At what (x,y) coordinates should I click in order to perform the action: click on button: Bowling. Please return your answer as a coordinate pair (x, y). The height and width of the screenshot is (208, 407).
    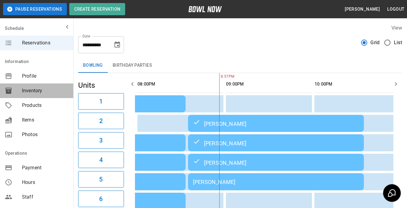
    Looking at the image, I should click on (93, 66).